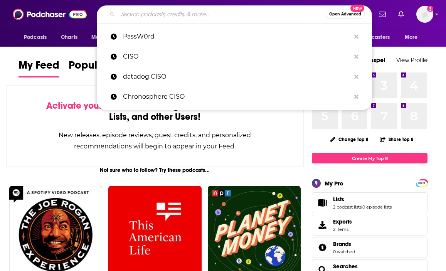  What do you see at coordinates (105, 37) in the screenshot?
I see `span: Monitoring` at bounding box center [105, 37].